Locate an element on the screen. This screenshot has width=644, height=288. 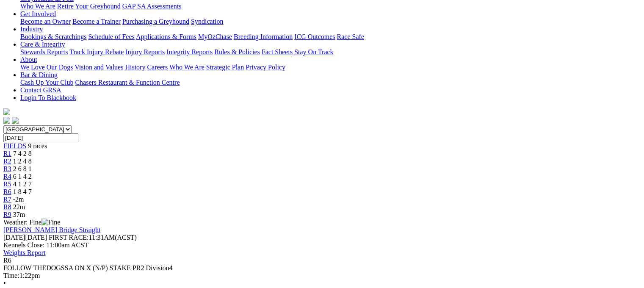
div: 1:22pm is located at coordinates (322, 276).